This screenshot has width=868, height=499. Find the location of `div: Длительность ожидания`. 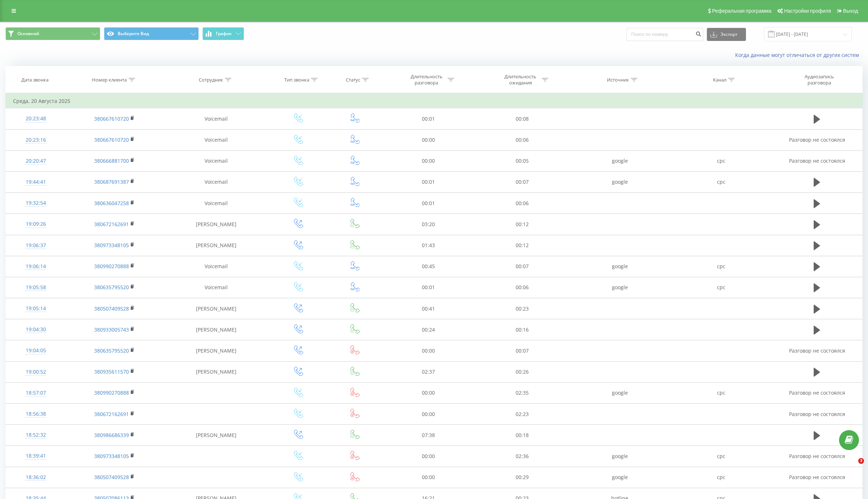

div: Длительность ожидания is located at coordinates (520, 80).